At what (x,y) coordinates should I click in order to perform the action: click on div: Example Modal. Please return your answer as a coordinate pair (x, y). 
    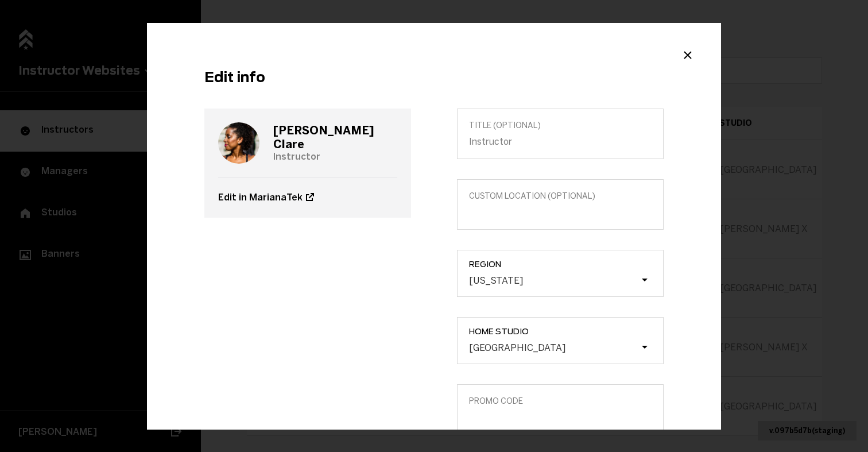
    Looking at the image, I should click on (434, 226).